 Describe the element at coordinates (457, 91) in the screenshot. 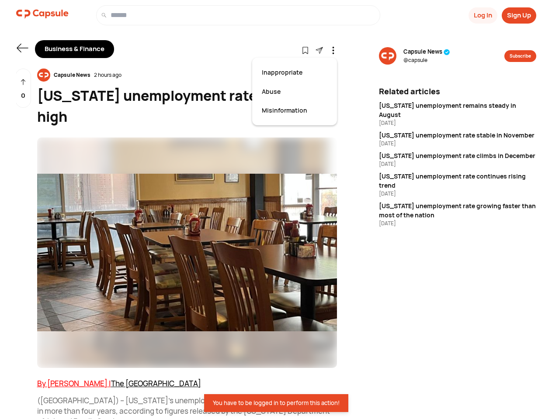

I see `div: Related articles` at that location.